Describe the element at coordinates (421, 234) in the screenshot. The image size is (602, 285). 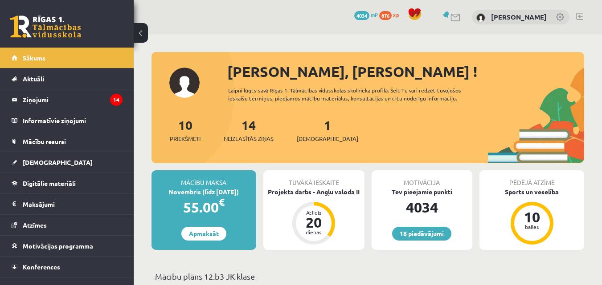
I see `a: 18 piedāvājumi` at that location.